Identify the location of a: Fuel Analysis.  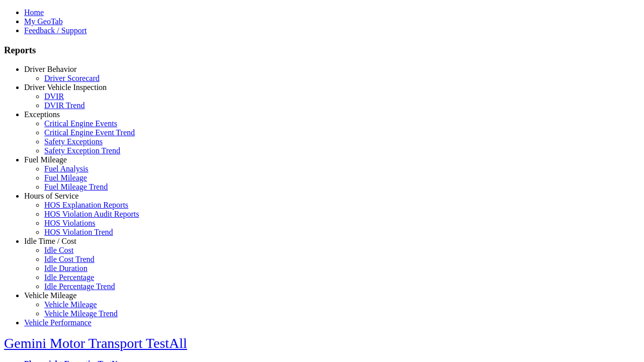
(67, 169).